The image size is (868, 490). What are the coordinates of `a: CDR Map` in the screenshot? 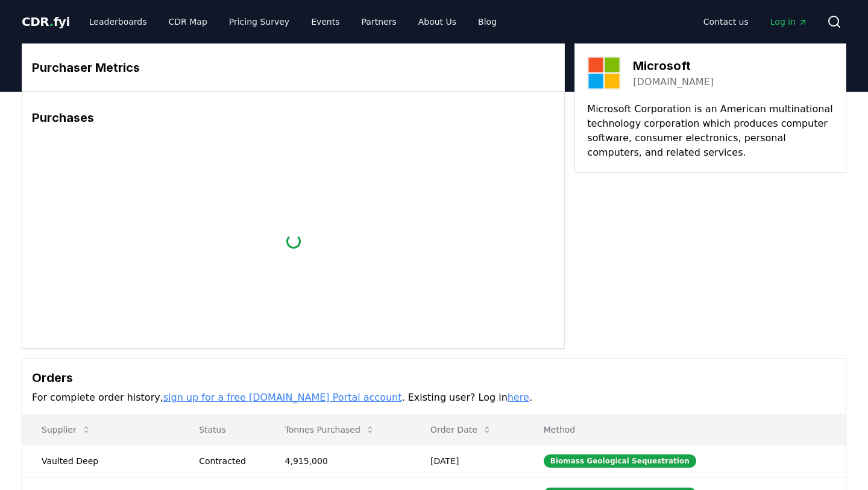 It's located at (188, 21).